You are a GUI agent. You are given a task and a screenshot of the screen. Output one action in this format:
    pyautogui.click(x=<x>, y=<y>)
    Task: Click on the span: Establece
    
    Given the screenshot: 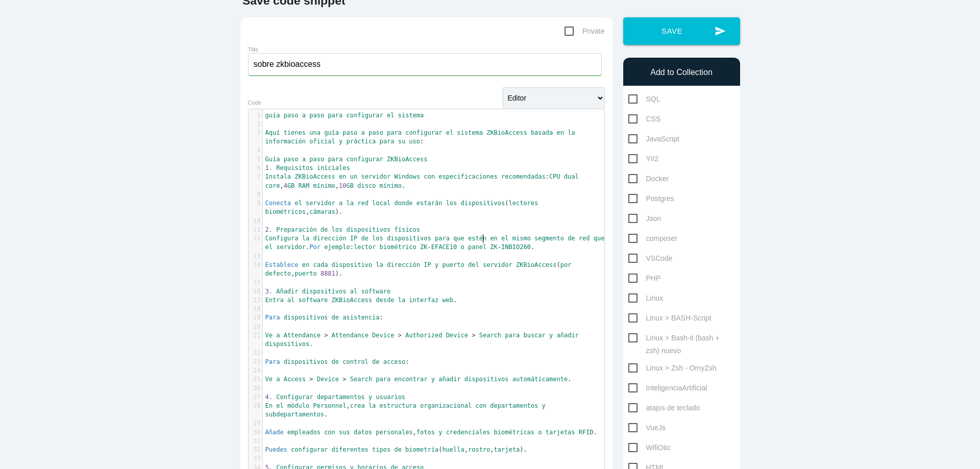 What is the action you would take?
    pyautogui.click(x=282, y=265)
    